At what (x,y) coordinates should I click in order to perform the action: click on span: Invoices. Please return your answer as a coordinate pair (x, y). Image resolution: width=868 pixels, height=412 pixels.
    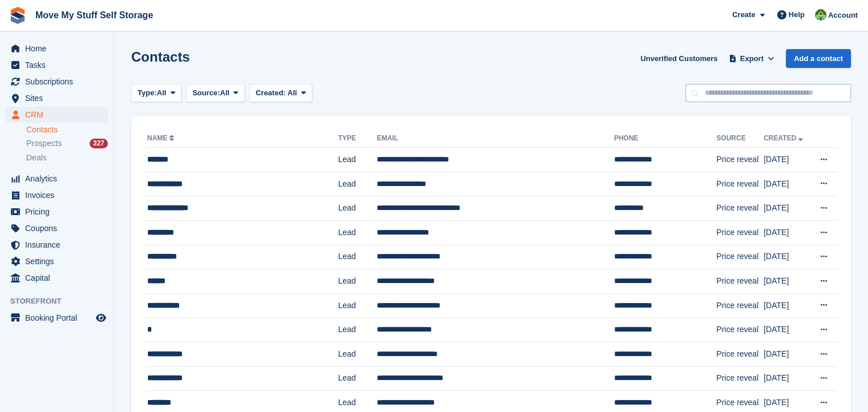
    Looking at the image, I should click on (60, 195).